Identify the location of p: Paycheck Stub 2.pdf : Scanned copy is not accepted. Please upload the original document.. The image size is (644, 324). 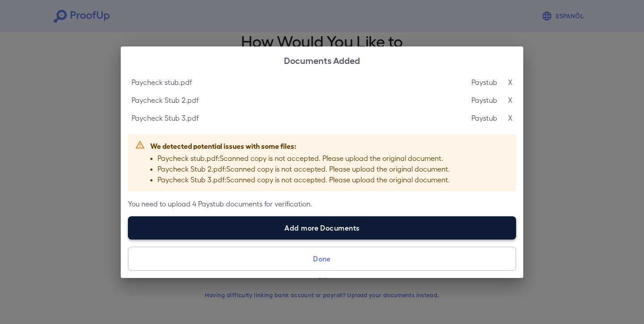
(304, 169).